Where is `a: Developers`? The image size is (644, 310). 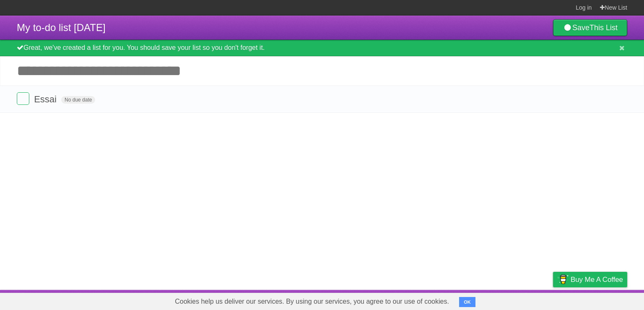 a: Developers is located at coordinates (486, 300).